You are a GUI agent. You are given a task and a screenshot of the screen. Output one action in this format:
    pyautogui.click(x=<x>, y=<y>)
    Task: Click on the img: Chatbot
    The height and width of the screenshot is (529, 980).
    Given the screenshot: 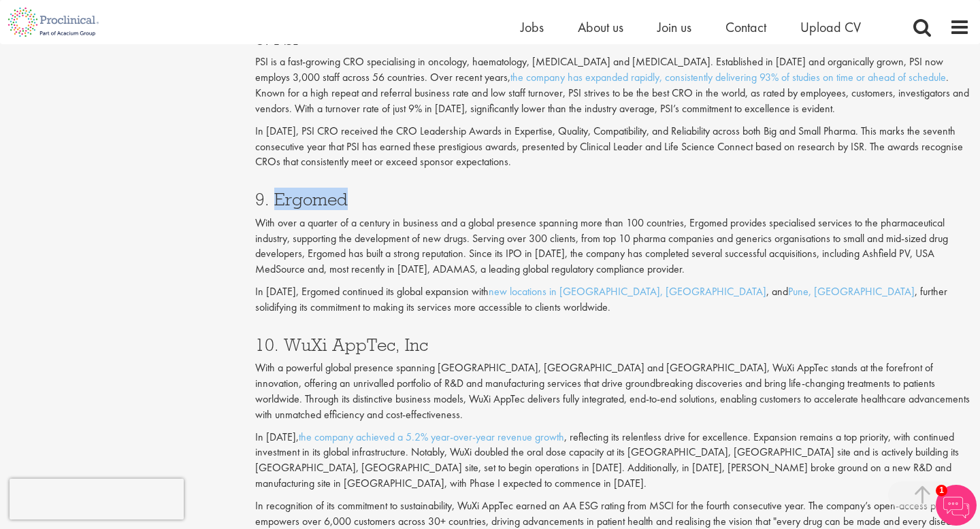 What is the action you would take?
    pyautogui.click(x=957, y=505)
    